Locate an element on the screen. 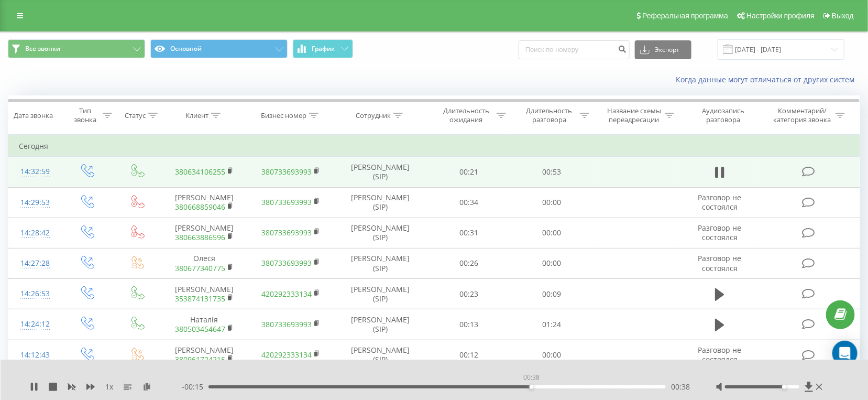 The width and height of the screenshot is (868, 400). td: 00:23 is located at coordinates (469, 294).